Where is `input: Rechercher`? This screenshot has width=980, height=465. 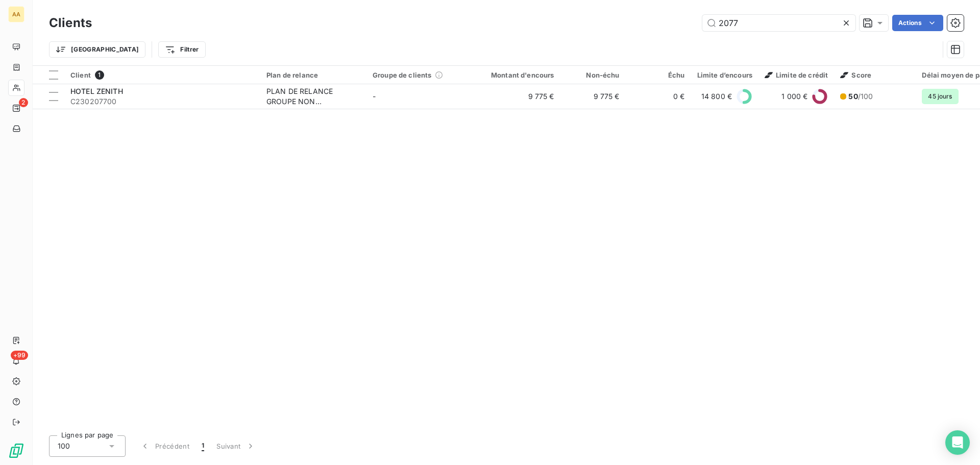
input: Rechercher is located at coordinates (779, 23).